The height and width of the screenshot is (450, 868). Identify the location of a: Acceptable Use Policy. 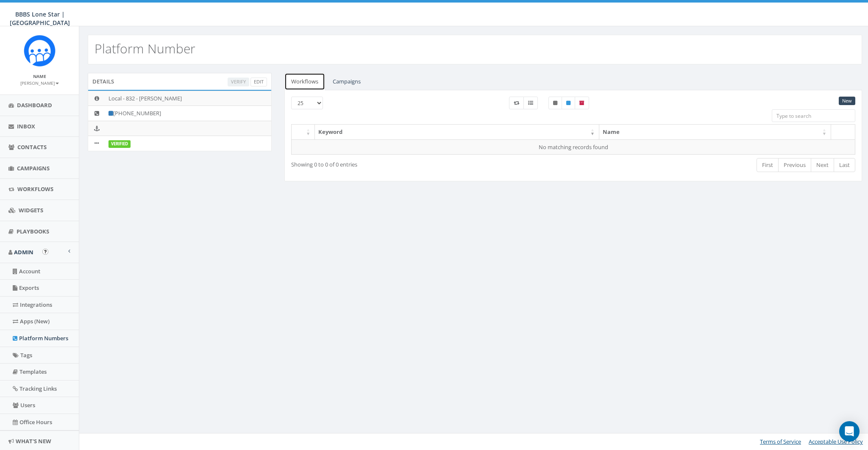
(836, 442).